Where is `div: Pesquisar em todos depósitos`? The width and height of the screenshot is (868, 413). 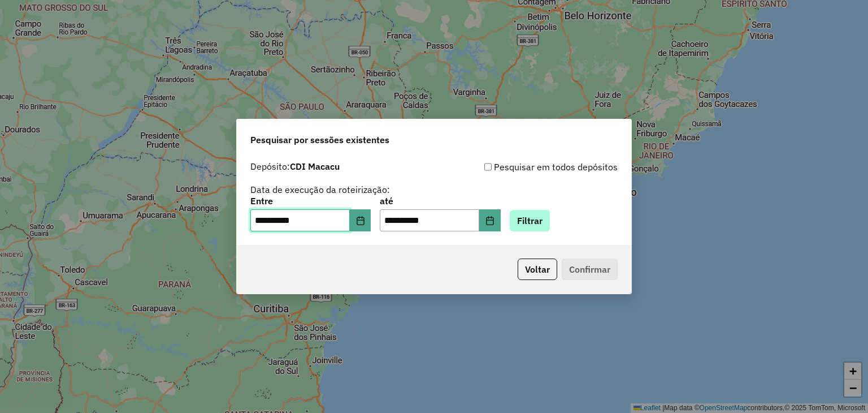 div: Pesquisar em todos depósitos is located at coordinates (526, 167).